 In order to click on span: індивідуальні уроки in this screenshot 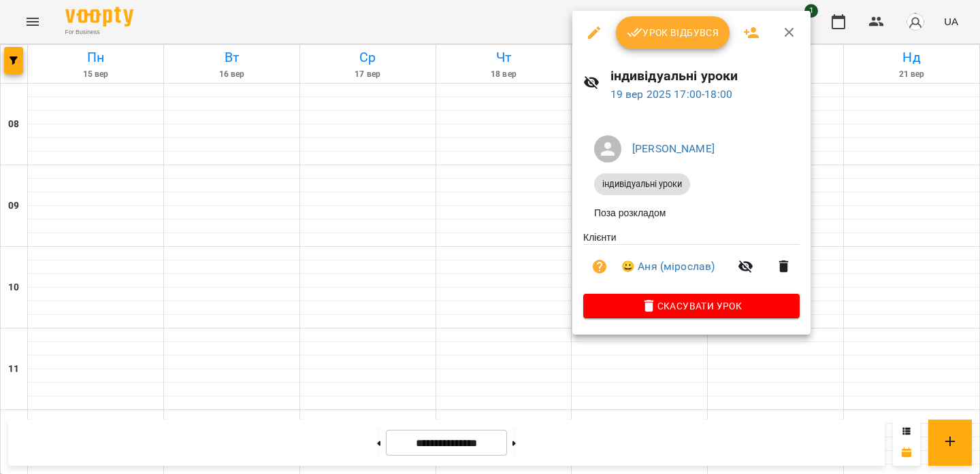, I will do `click(642, 185)`.